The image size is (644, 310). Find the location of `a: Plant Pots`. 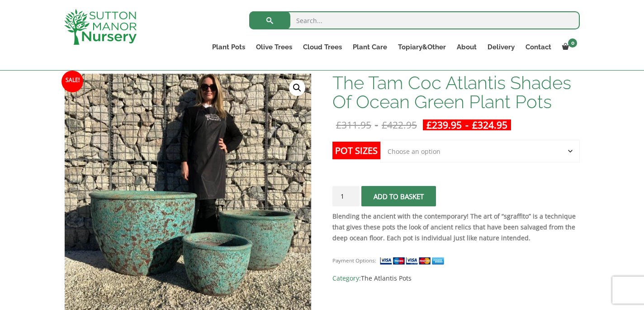

a: Plant Pots is located at coordinates (228, 47).